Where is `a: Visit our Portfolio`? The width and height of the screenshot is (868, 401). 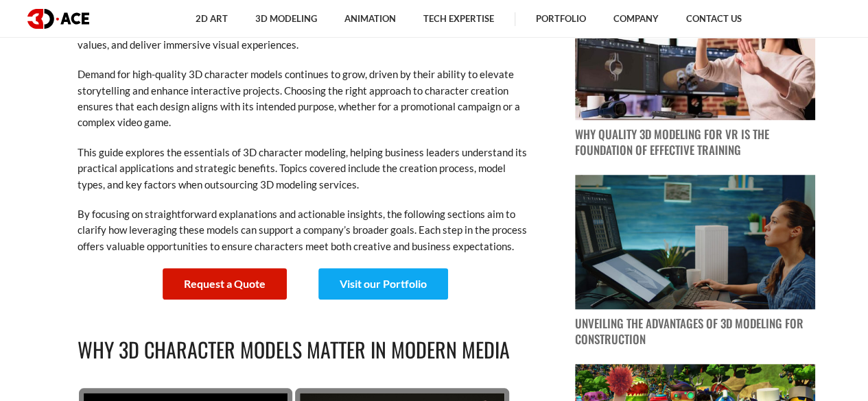 a: Visit our Portfolio is located at coordinates (383, 284).